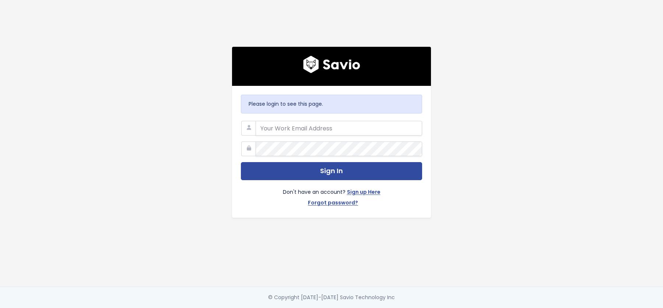  I want to click on a: Sign up Here, so click(364, 193).